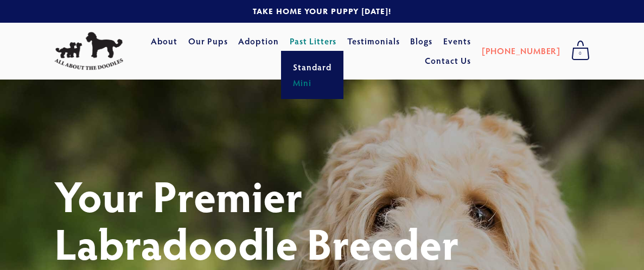 The width and height of the screenshot is (644, 270). I want to click on a: Mini, so click(312, 83).